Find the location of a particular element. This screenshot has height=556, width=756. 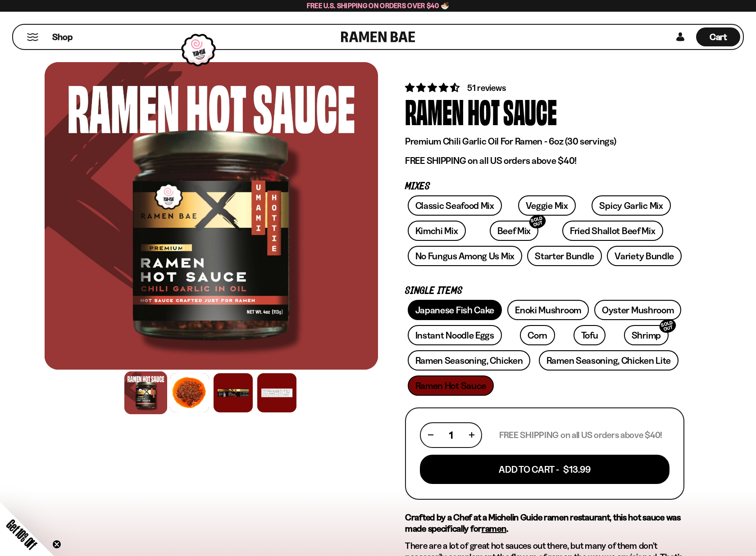

p: Premium Chili Garlic Oil For Ramen - 6oz (30 servings) is located at coordinates (545, 142).